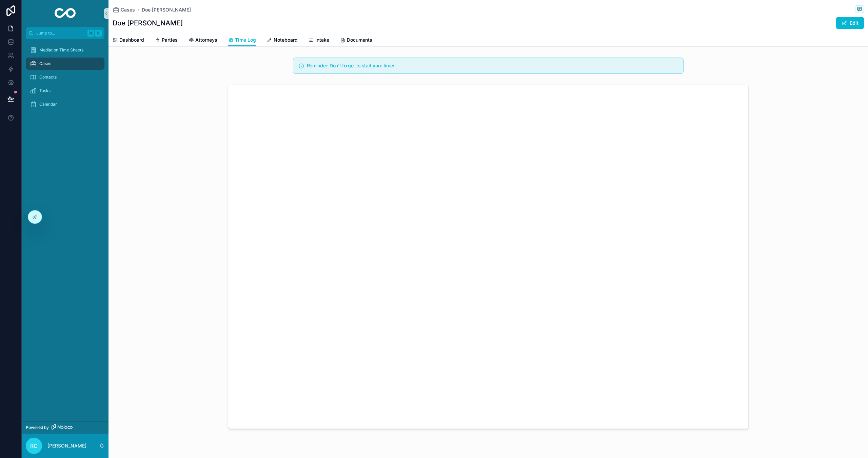  I want to click on span: Tasks, so click(44, 91).